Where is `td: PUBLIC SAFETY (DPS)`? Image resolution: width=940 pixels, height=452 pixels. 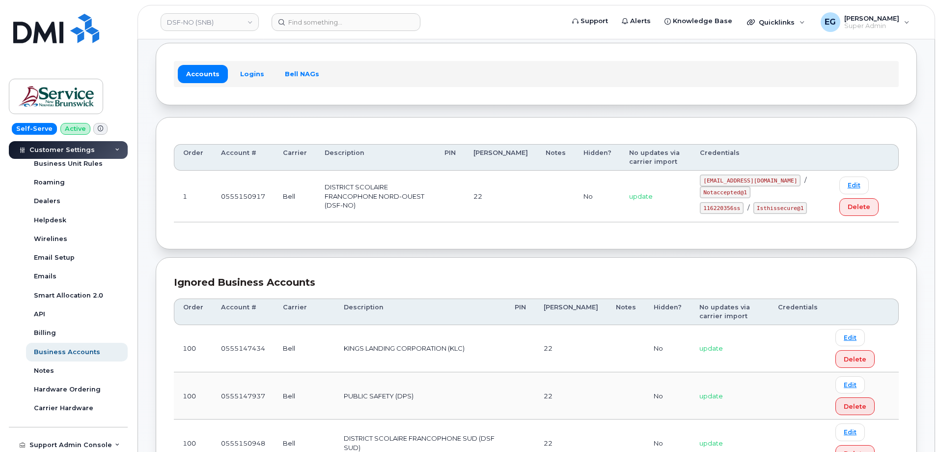 td: PUBLIC SAFETY (DPS) is located at coordinates (421, 396).